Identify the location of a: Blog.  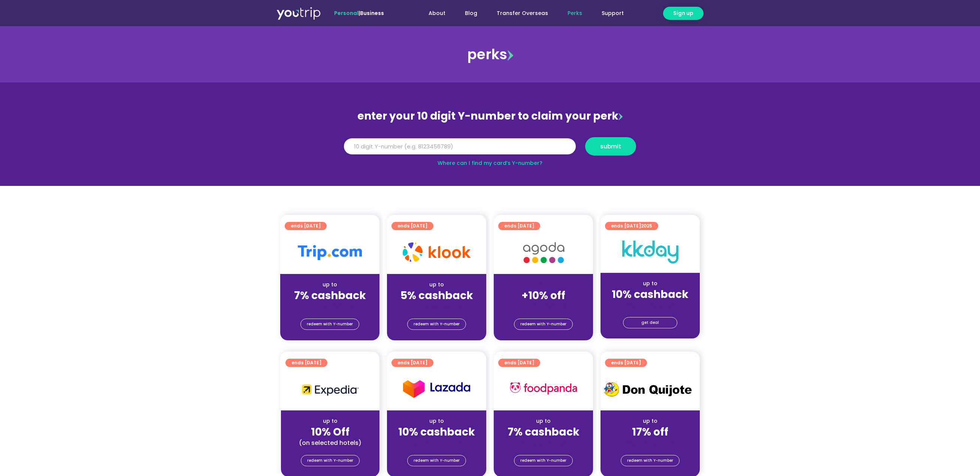
(471, 13).